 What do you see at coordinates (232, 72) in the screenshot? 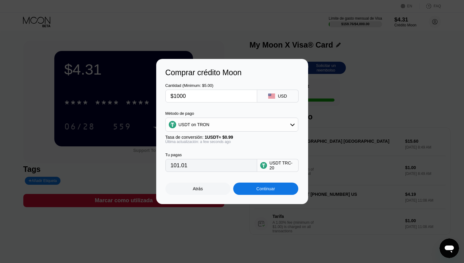
I see `div: Comprar crédito Moon` at bounding box center [232, 72].